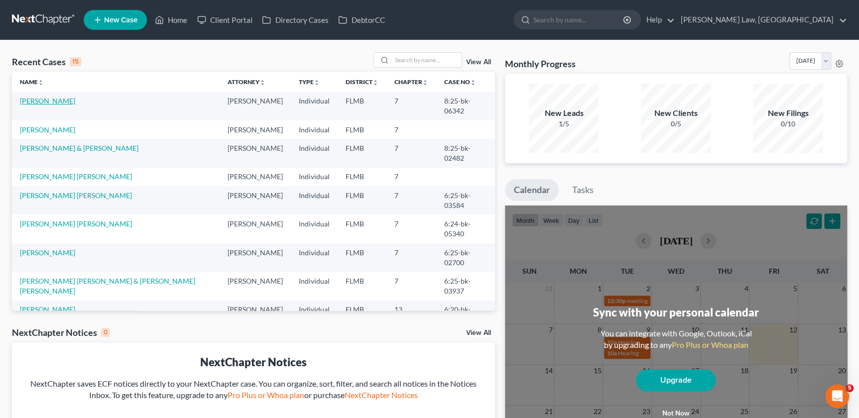 This screenshot has height=418, width=859. I want to click on a: Calendar, so click(532, 190).